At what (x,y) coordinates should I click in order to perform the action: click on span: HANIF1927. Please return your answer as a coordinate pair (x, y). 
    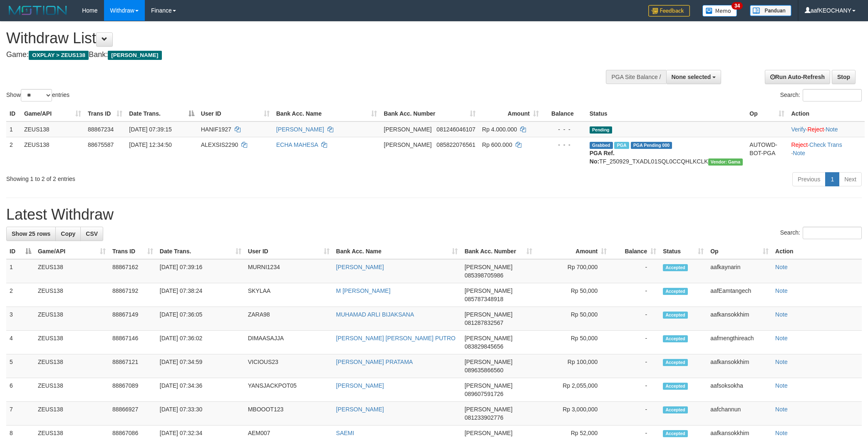
    Looking at the image, I should click on (216, 129).